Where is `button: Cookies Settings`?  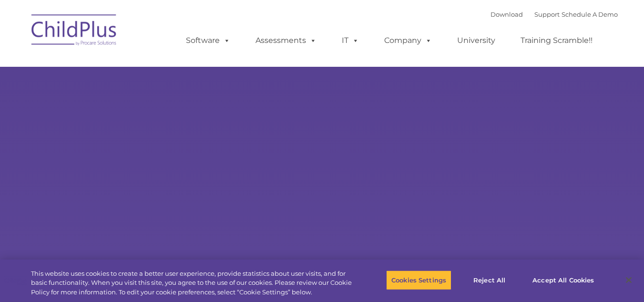
button: Cookies Settings is located at coordinates (419, 280).